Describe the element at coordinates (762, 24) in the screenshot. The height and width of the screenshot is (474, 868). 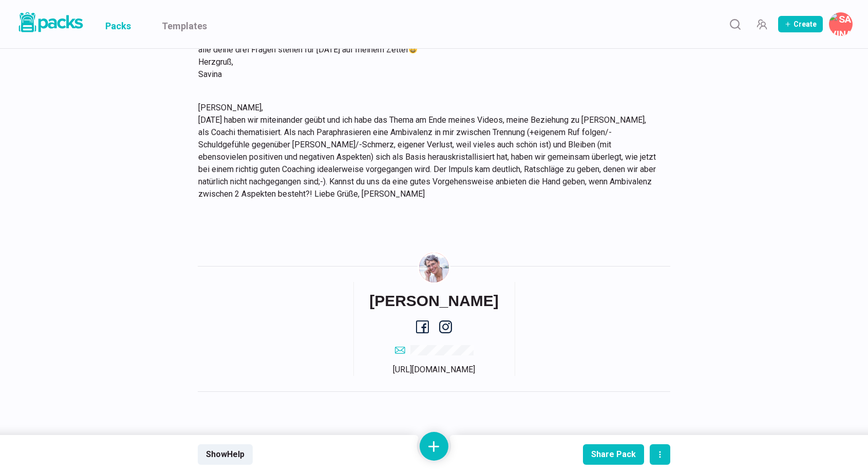
I see `button: Manage Team Invites` at that location.